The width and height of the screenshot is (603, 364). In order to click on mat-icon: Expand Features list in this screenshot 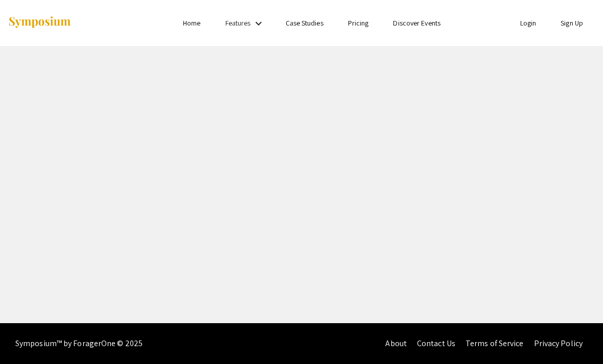, I will do `click(259, 23)`.